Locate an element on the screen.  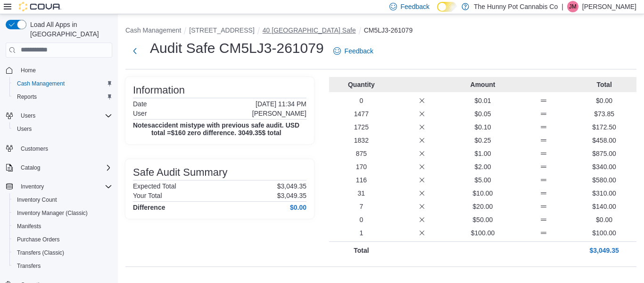
button: Transfers is located at coordinates (63, 266).